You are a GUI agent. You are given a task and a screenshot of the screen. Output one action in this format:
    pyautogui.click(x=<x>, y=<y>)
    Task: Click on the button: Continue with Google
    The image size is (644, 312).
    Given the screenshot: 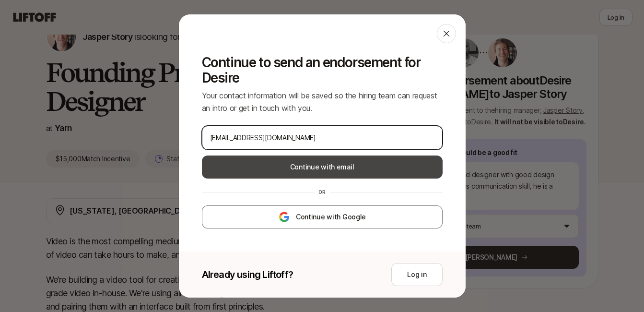 What is the action you would take?
    pyautogui.click(x=322, y=217)
    